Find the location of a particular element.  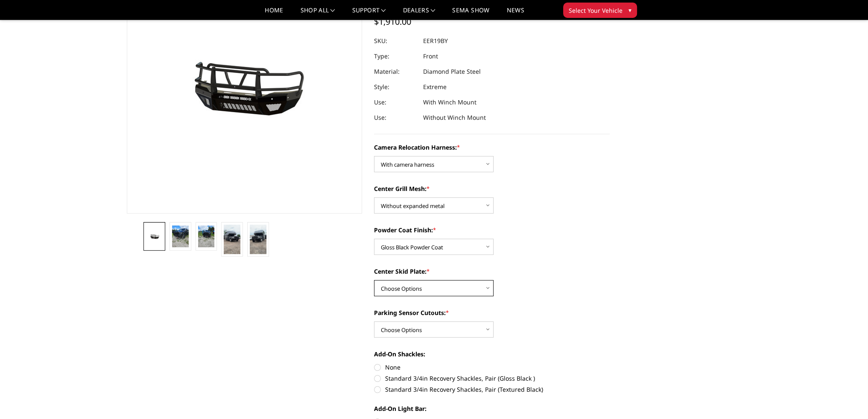

label: Powder Coat Finish: is located at coordinates (492, 230).